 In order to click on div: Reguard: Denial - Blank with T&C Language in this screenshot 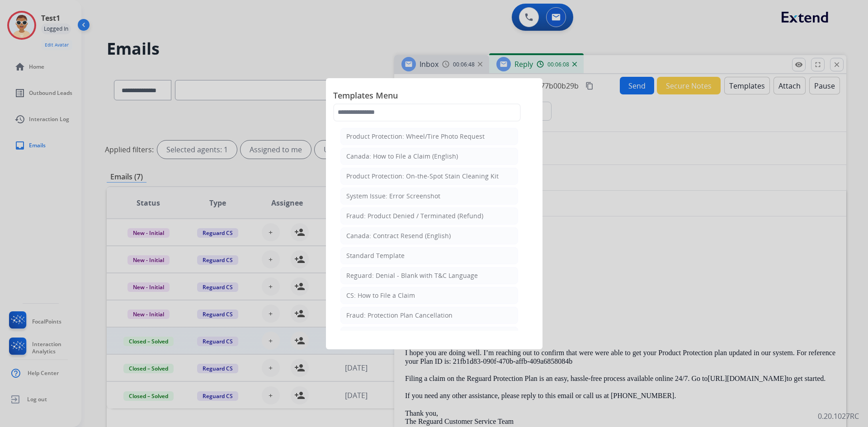, I will do `click(411, 275)`.